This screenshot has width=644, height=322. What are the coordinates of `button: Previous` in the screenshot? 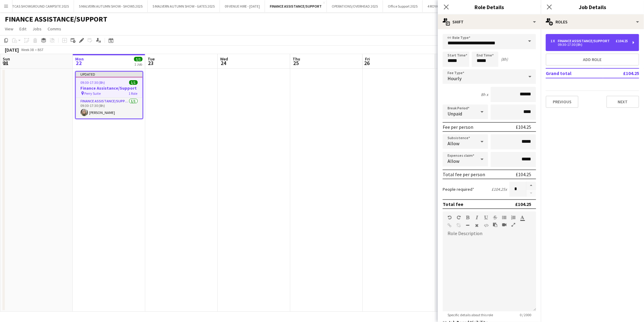 It's located at (562, 102).